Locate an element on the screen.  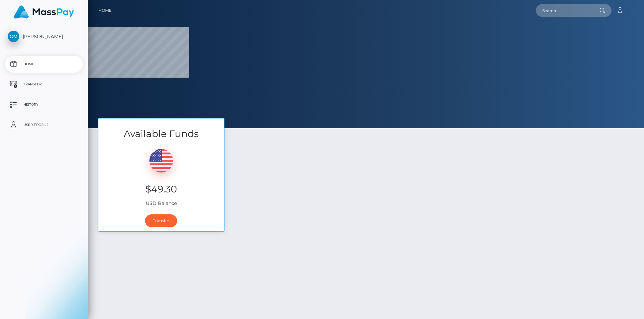
p: Transfer is located at coordinates (44, 84).